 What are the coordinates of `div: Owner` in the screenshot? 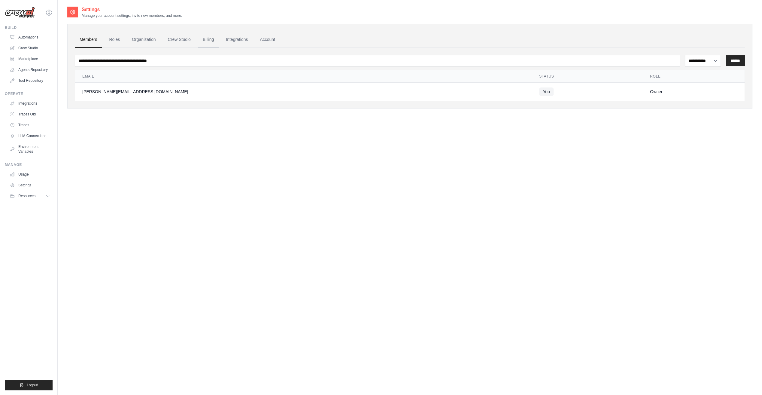 It's located at (693, 92).